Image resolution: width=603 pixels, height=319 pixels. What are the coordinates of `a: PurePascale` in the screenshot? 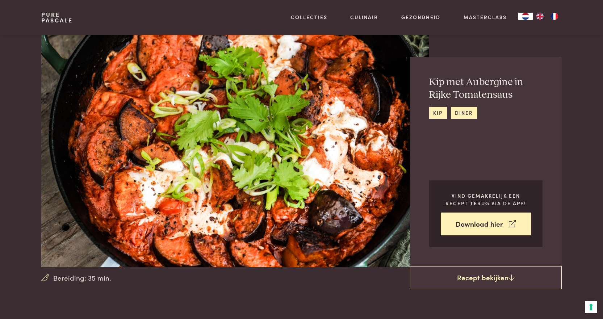 It's located at (57, 17).